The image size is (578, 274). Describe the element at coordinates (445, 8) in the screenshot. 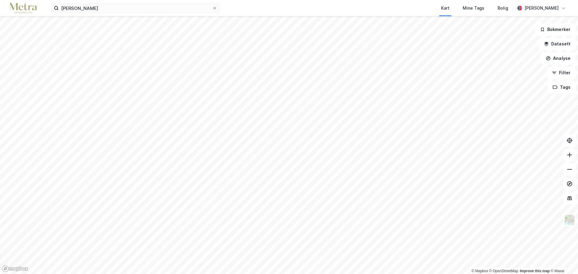

I see `div: Kart` at that location.